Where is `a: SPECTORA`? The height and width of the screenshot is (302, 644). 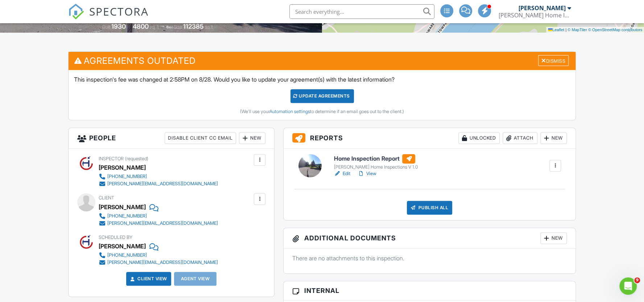
a: SPECTORA is located at coordinates (109, 17).